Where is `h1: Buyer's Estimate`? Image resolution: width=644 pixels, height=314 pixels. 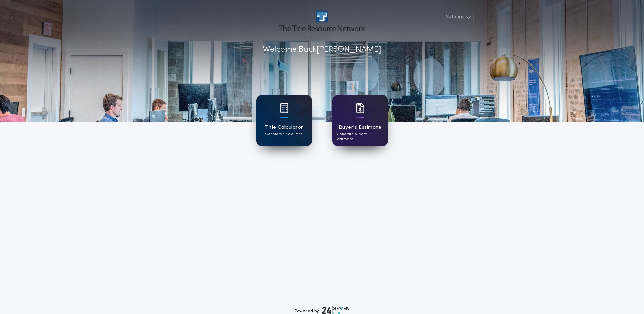
h1: Buyer's Estimate is located at coordinates (360, 128).